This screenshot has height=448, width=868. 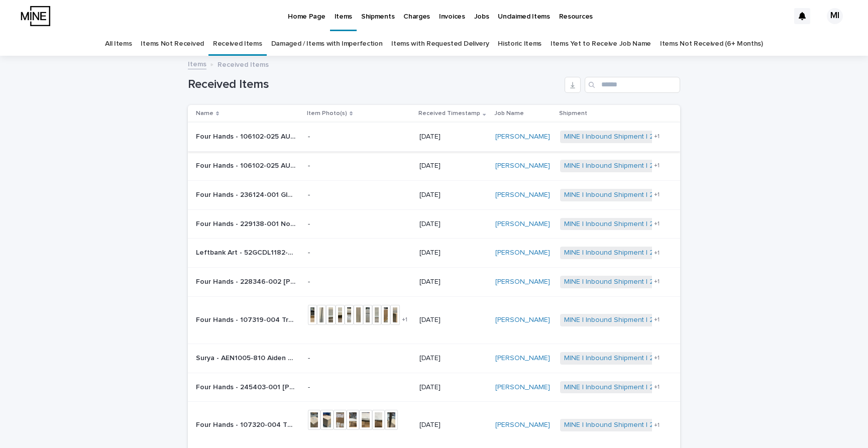 I want to click on p: Received Timestamp, so click(x=449, y=113).